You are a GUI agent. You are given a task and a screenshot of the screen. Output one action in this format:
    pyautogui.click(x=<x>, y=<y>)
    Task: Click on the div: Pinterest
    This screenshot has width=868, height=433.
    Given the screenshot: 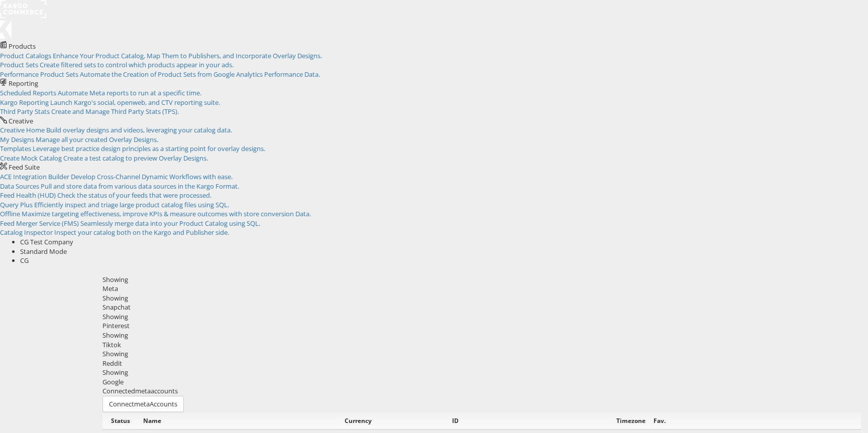 What is the action you would take?
    pyautogui.click(x=482, y=326)
    